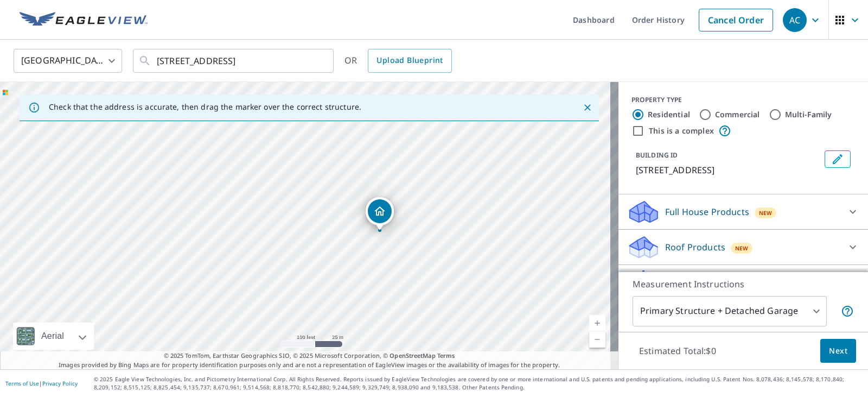 The width and height of the screenshot is (868, 397). I want to click on p: Full House Products, so click(707, 212).